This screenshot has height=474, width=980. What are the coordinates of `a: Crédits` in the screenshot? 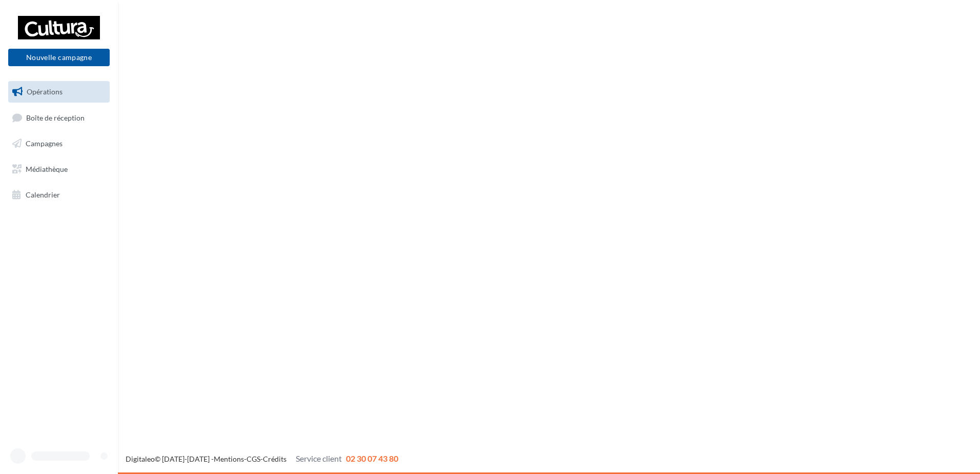 It's located at (275, 458).